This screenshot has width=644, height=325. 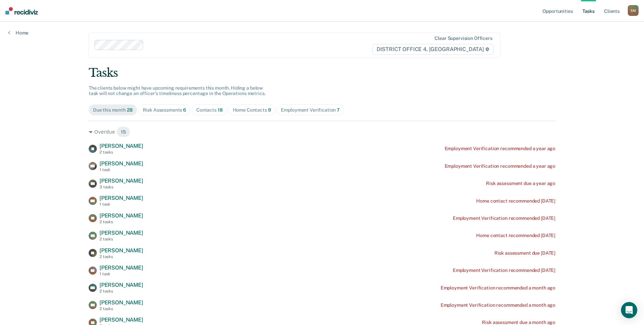 I want to click on button: SM, so click(x=633, y=10).